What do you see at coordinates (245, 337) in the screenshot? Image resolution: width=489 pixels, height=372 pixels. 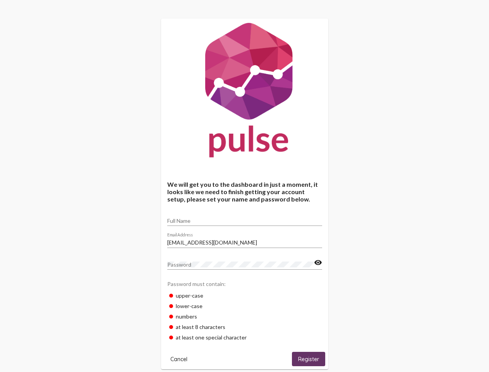 I see `div: at least one special character` at bounding box center [245, 337].